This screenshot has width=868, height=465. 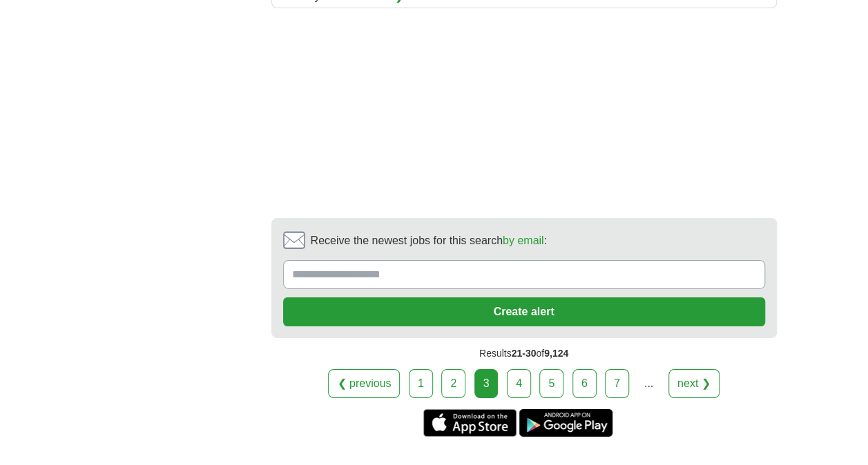 What do you see at coordinates (453, 383) in the screenshot?
I see `a: 2` at bounding box center [453, 383].